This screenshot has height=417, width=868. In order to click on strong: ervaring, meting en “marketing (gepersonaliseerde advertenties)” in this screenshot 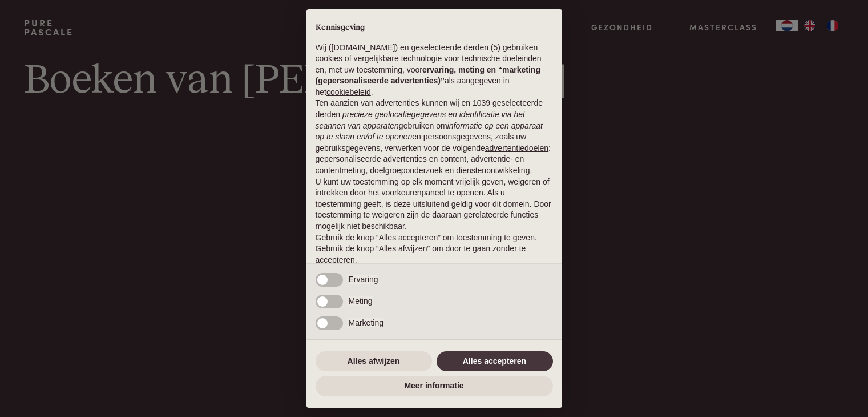, I will do `click(428, 75)`.